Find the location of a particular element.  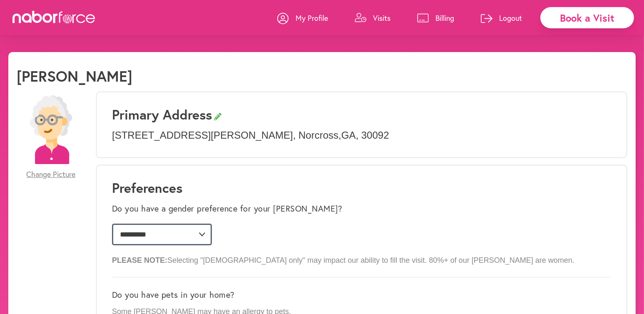

h1: Preferences is located at coordinates (361, 188).